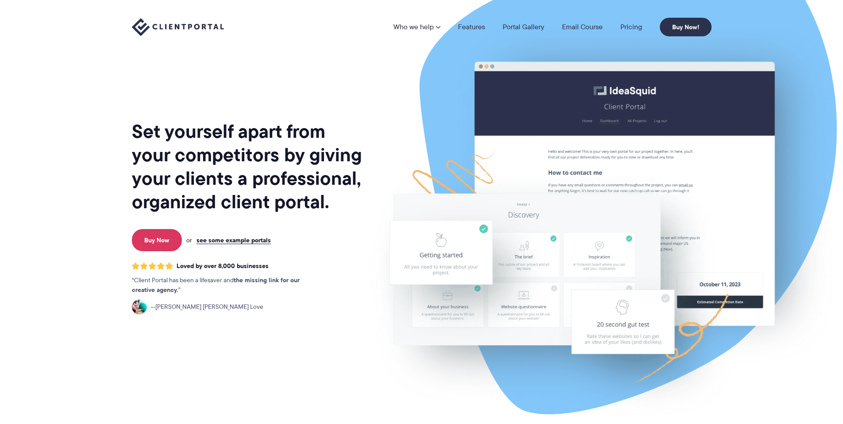 The height and width of the screenshot is (424, 843). What do you see at coordinates (216, 285) in the screenshot?
I see `strong: the missing link for our creative agency` at bounding box center [216, 285].